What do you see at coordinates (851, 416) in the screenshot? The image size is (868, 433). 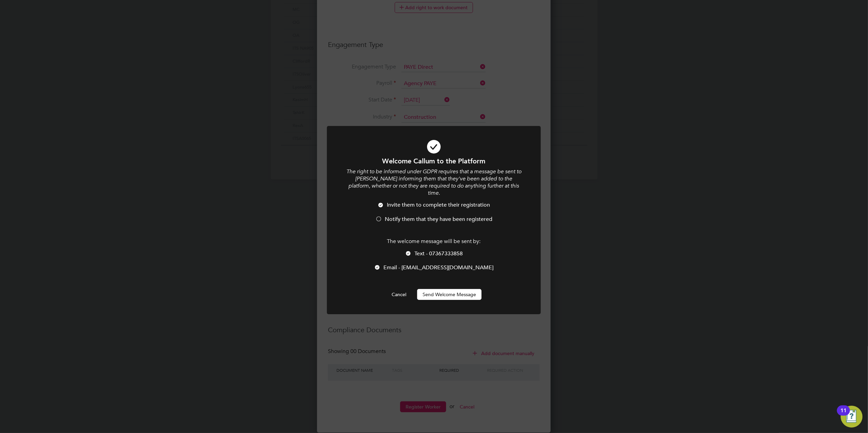 I see `button: Open Resource Center, 11 new notifications` at bounding box center [851, 416].